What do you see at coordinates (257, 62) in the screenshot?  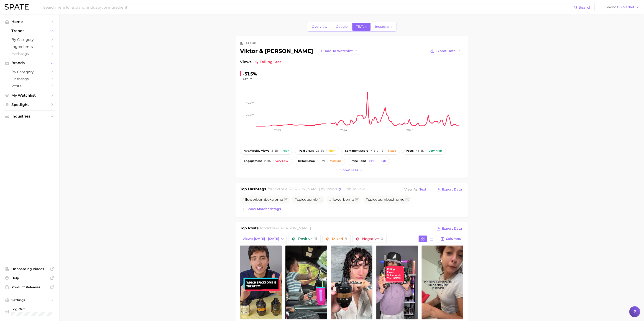 I see `img: falling star` at bounding box center [257, 62].